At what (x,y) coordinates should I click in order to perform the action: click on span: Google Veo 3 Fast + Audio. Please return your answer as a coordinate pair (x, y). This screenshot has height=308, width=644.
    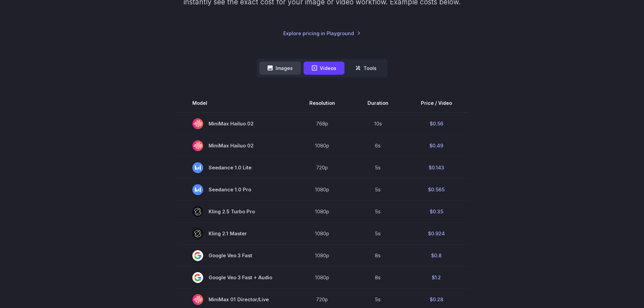
    Looking at the image, I should click on (235, 278).